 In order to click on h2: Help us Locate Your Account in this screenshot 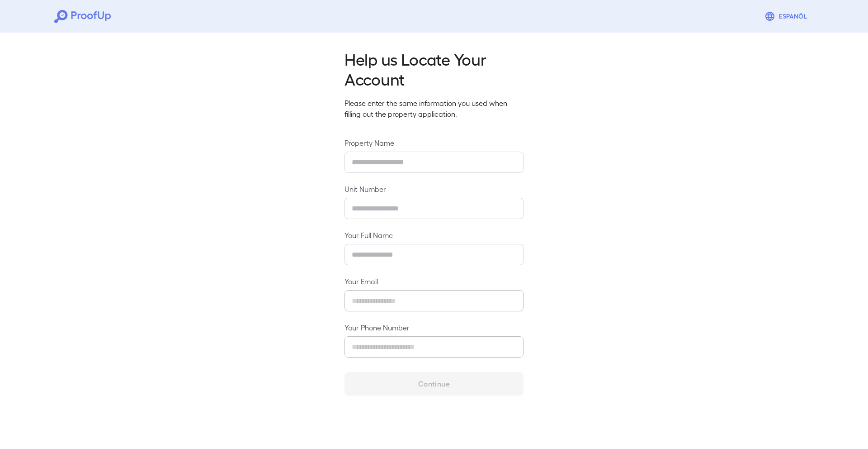, I will do `click(434, 69)`.